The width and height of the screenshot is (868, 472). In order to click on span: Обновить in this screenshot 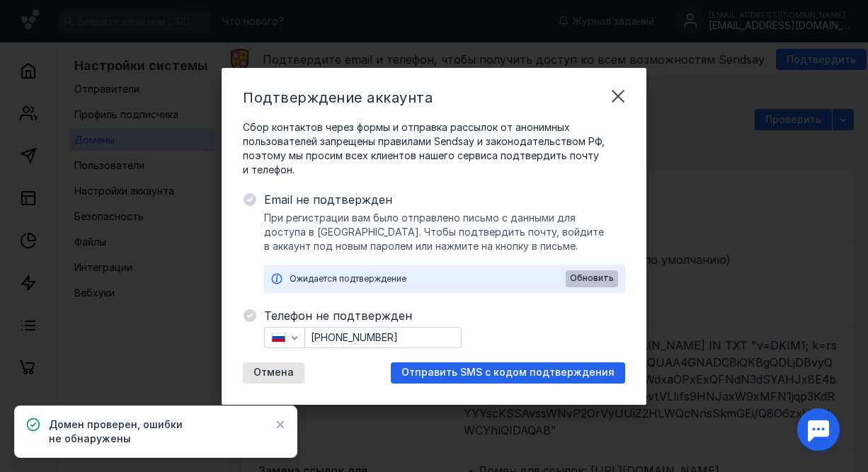, I will do `click(592, 278)`.